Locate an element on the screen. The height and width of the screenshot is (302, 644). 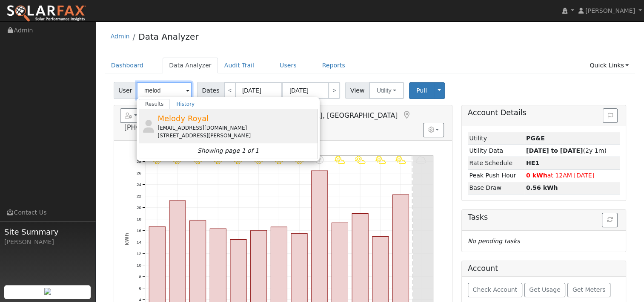
a: History is located at coordinates (185, 104).